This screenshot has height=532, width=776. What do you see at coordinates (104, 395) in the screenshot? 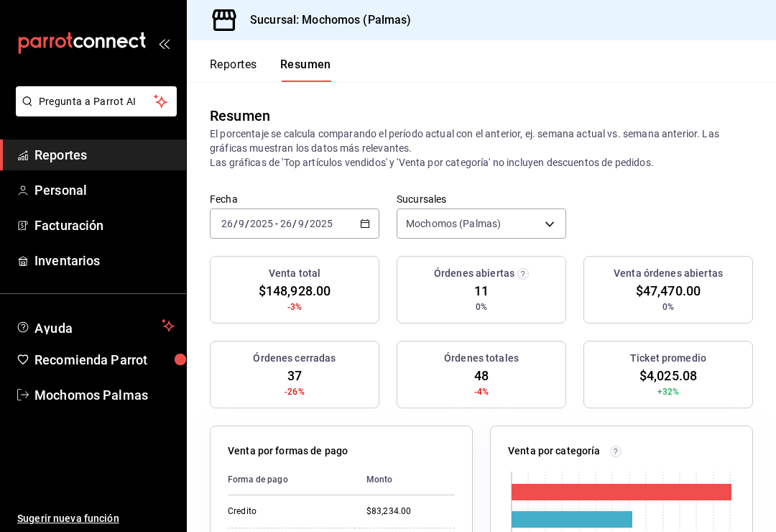
I see `span: Mochomos Palmas` at bounding box center [104, 395].